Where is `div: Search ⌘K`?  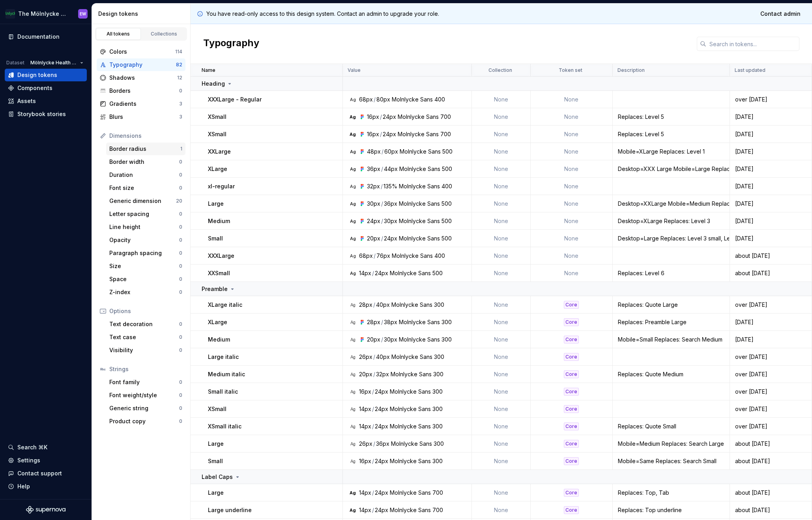 div: Search ⌘K is located at coordinates (33, 447).